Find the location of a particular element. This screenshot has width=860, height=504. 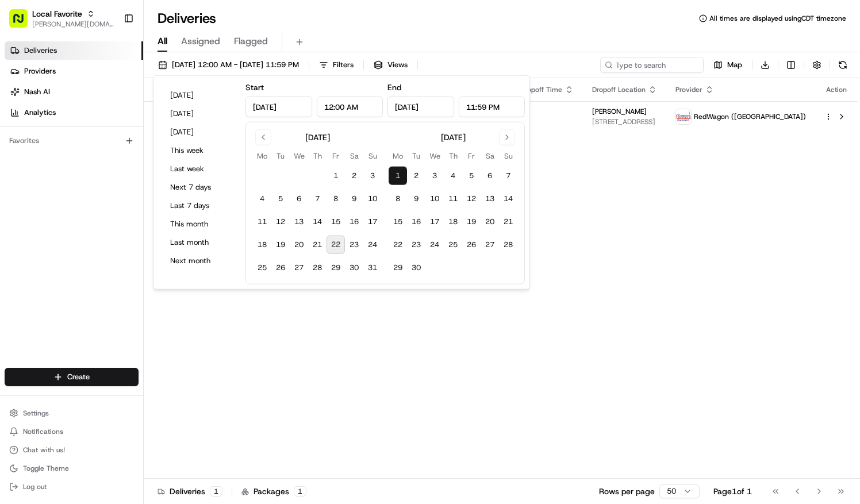

input: Clear is located at coordinates (110, 79).